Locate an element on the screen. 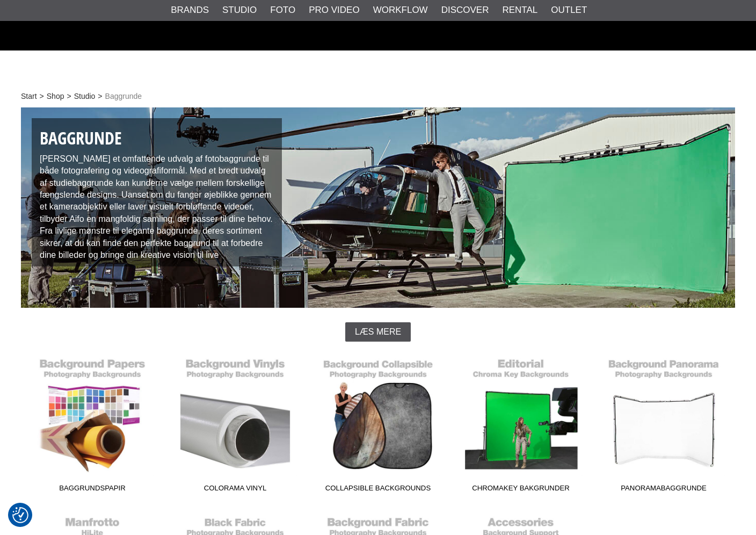 This screenshot has height=535, width=756. img: Revisit consent button is located at coordinates (20, 515).